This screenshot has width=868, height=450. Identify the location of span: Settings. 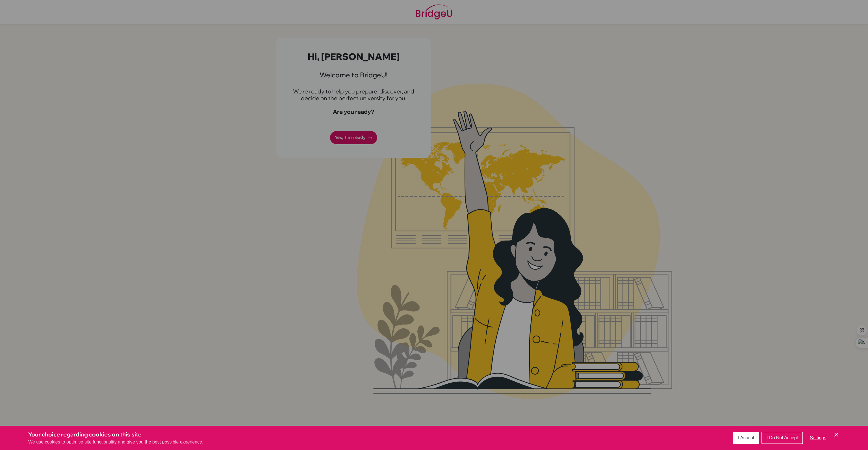
(818, 437).